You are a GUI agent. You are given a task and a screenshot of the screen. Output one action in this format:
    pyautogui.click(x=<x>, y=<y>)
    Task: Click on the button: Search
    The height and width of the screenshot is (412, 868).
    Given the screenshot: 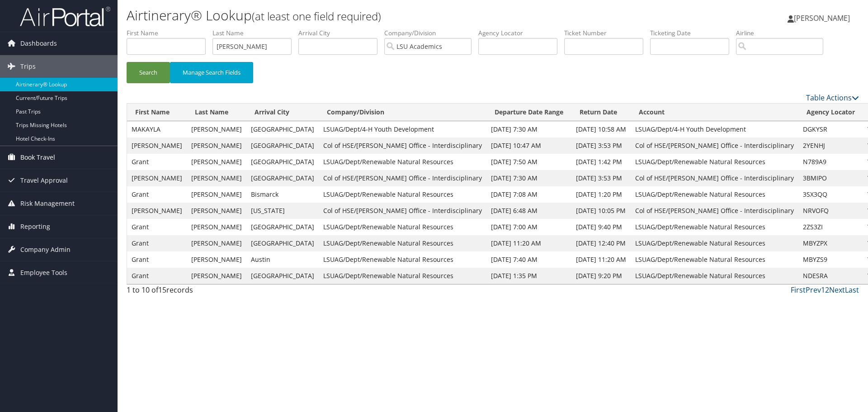 What is the action you would take?
    pyautogui.click(x=148, y=72)
    